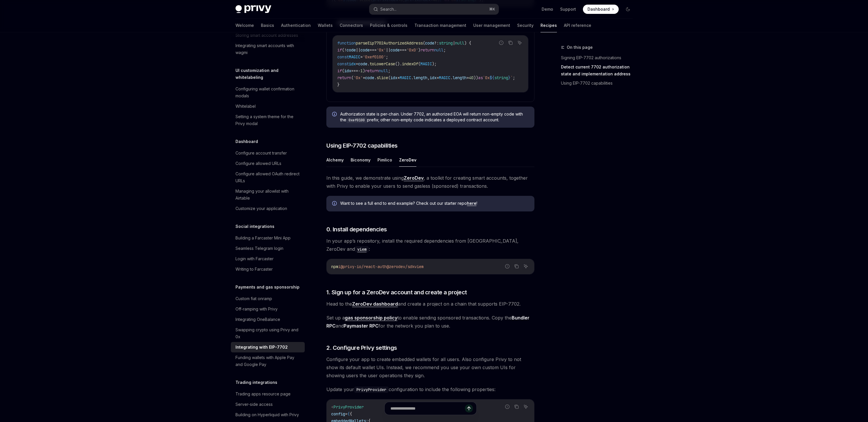  What do you see at coordinates (268, 238) in the screenshot?
I see `a: Building a Farcaster Mini App` at bounding box center [268, 238].